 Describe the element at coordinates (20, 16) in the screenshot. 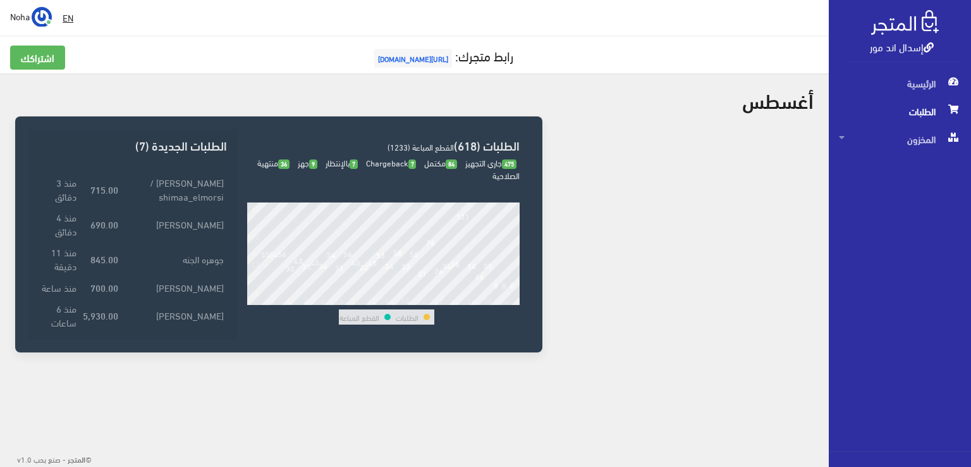

I see `span: Noha` at that location.